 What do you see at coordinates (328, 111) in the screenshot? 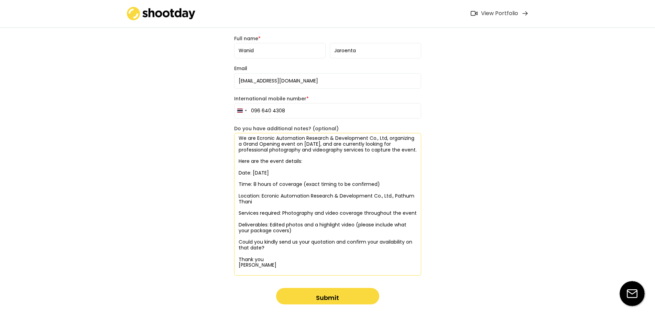
I see `input: 081 234 5678` at bounding box center [328, 111].